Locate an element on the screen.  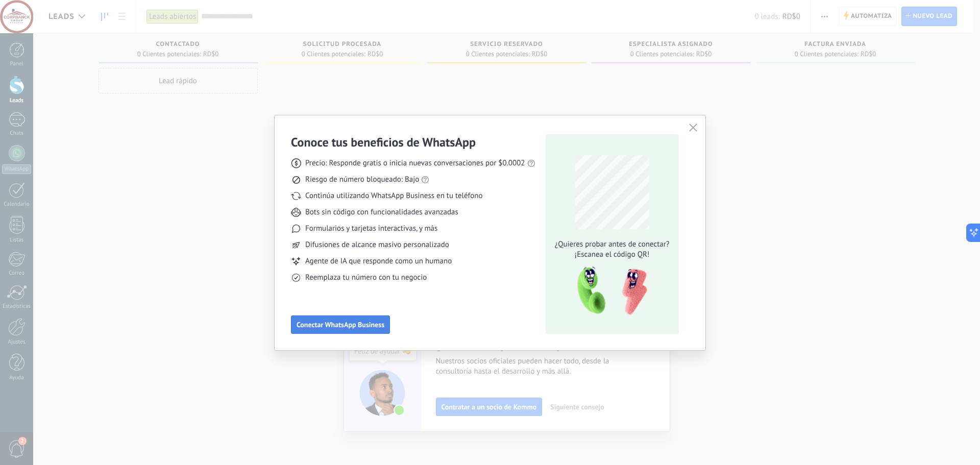
span: Reemplaza tu número con tu negocio is located at coordinates (365, 278).